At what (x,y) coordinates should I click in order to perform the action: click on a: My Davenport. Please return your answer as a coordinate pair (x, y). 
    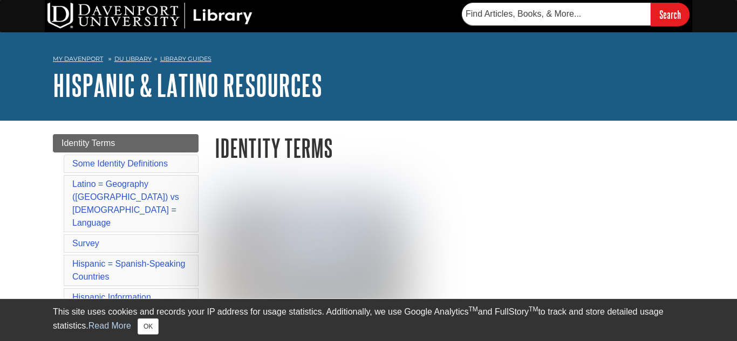
    Looking at the image, I should click on (78, 59).